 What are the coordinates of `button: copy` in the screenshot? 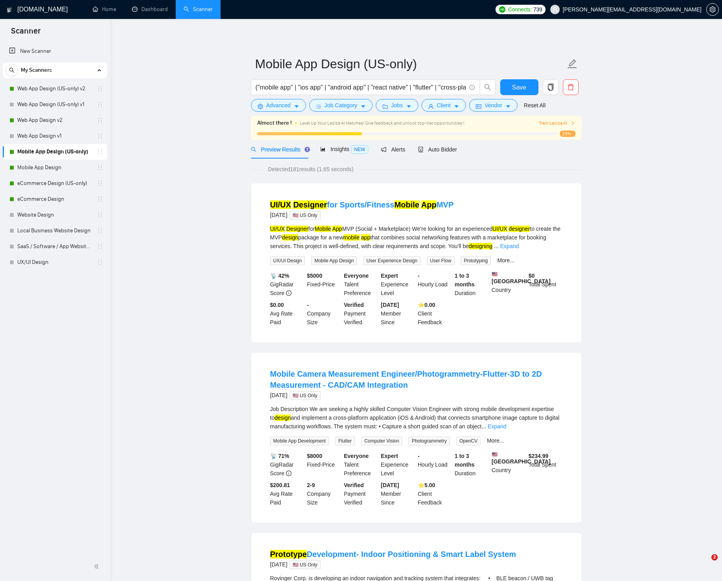 It's located at (551, 87).